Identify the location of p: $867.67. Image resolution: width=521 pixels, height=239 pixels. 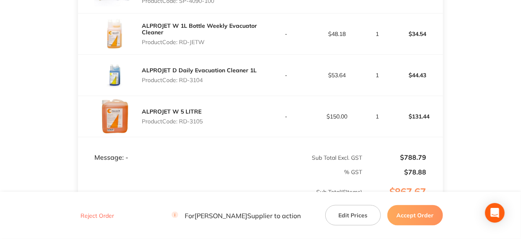
(403, 200).